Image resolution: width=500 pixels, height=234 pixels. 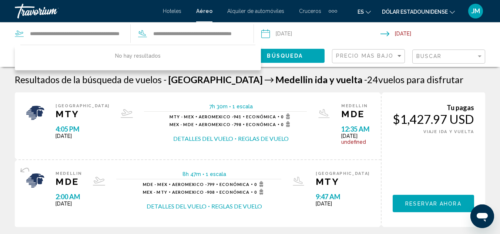 What do you see at coordinates (415, 12) in the screenshot?
I see `font: Dólar estadounidense` at bounding box center [415, 12].